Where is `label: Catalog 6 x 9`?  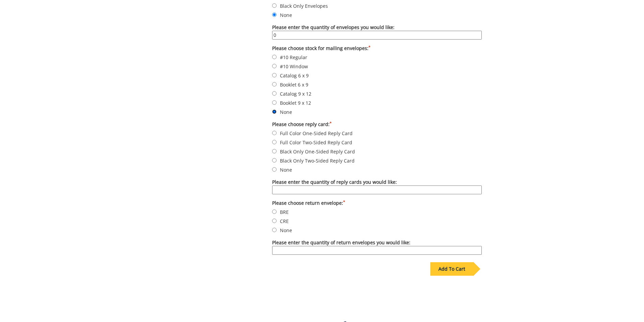 label: Catalog 6 x 9 is located at coordinates (377, 75).